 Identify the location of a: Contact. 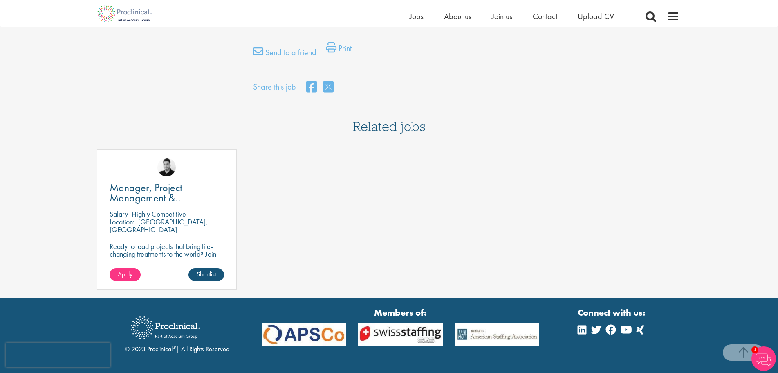
(545, 16).